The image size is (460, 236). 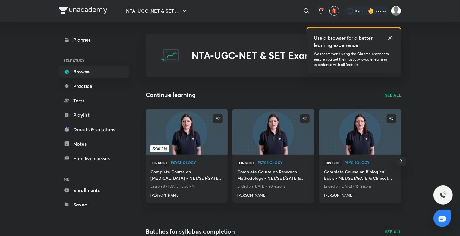 I want to click on img: Pranjal yadav, so click(x=396, y=11).